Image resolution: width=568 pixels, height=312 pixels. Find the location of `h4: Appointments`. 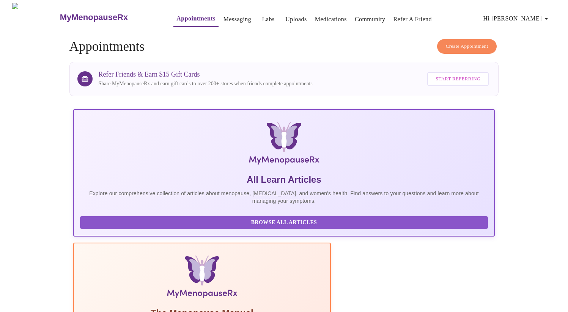

h4: Appointments is located at coordinates (284, 47).